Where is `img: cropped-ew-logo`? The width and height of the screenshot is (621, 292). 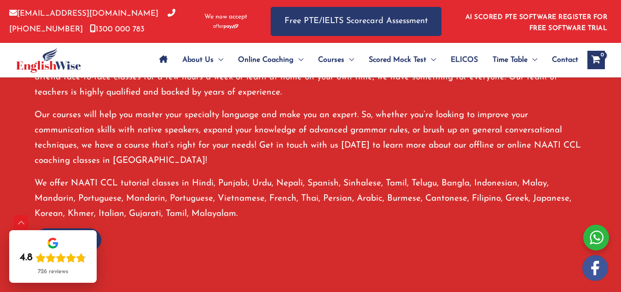
img: cropped-ew-logo is located at coordinates (48, 60).